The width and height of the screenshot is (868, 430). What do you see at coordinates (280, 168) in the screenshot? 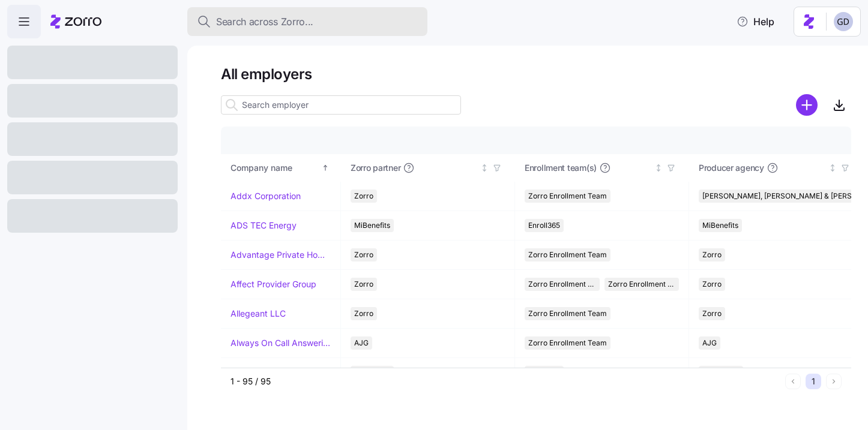
I see `th: Company nameSorted ascending` at bounding box center [280, 168].